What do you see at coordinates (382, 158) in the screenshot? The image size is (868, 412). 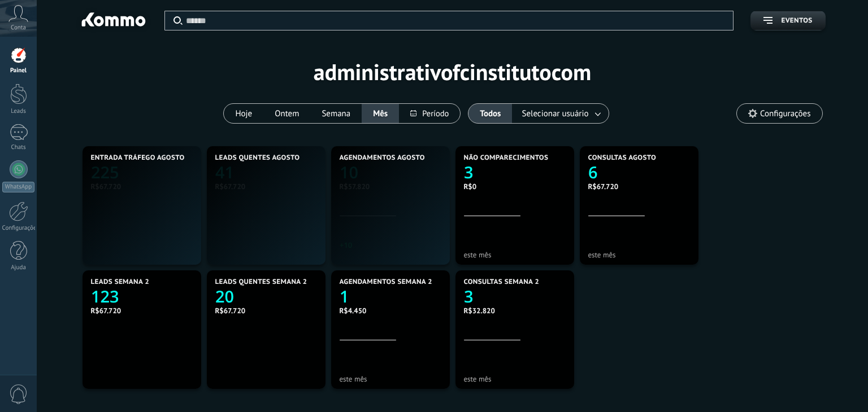 I see `span: Agendamentos Agosto` at bounding box center [382, 158].